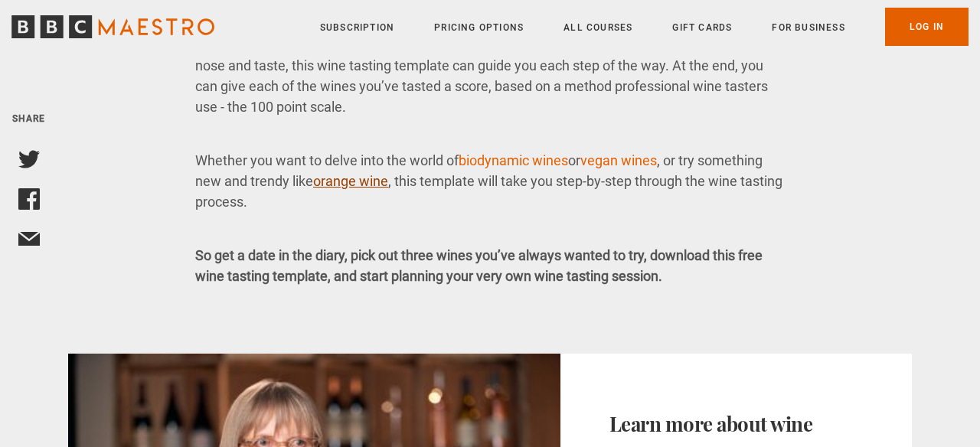  What do you see at coordinates (113, 27) in the screenshot?
I see `svg: BBC Maestro` at bounding box center [113, 27].